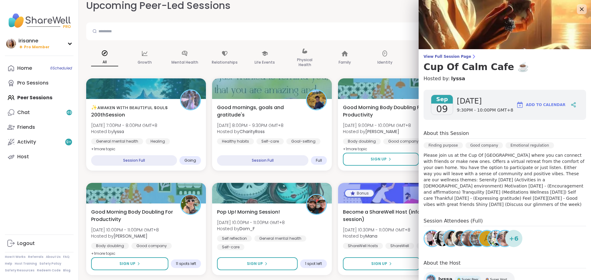 The width and height of the screenshot is (591, 280). I want to click on img: Hey_Judi, so click(460, 239).